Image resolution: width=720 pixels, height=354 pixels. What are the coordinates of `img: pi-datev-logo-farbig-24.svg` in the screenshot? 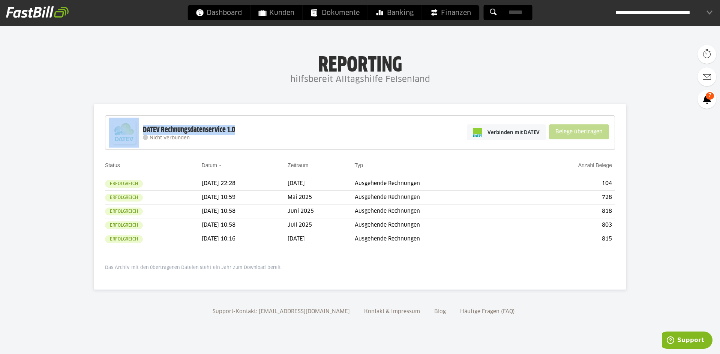 It's located at (477, 132).